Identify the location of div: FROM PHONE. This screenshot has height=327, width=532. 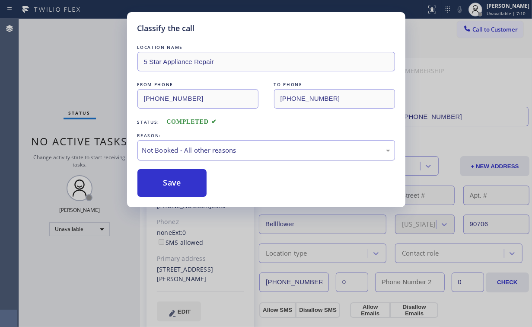
(198, 84).